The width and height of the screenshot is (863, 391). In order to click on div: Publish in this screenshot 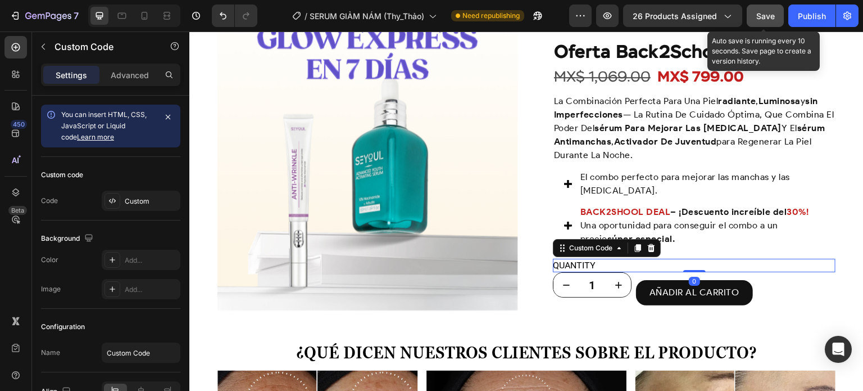, I will do `click(812, 16)`.